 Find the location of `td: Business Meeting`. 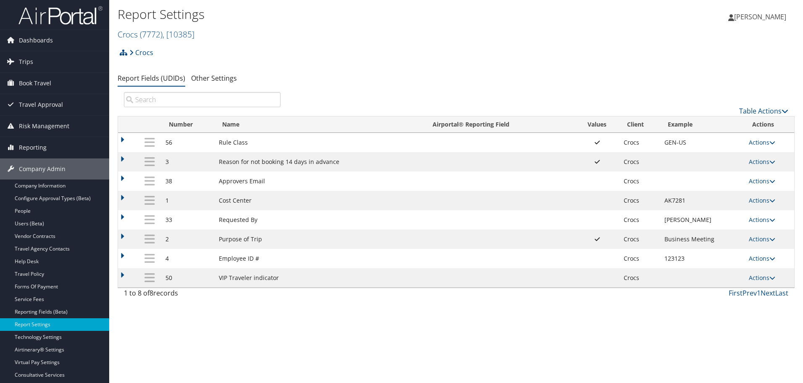

td: Business Meeting is located at coordinates (702, 239).